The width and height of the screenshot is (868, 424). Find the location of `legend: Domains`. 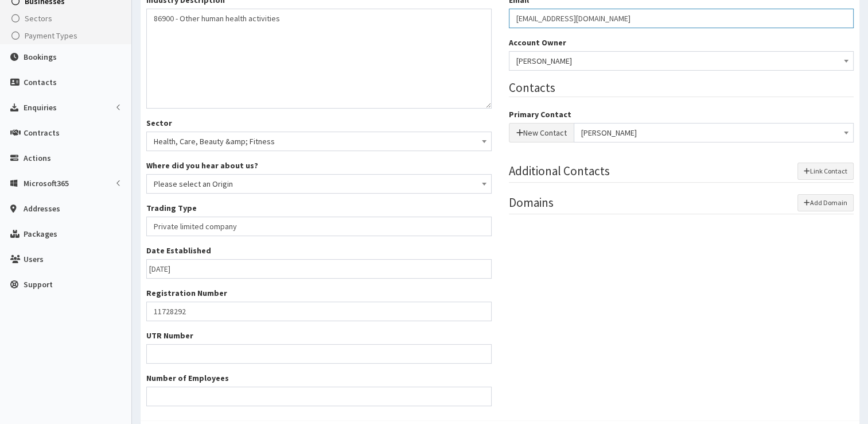

legend: Domains is located at coordinates (682, 204).